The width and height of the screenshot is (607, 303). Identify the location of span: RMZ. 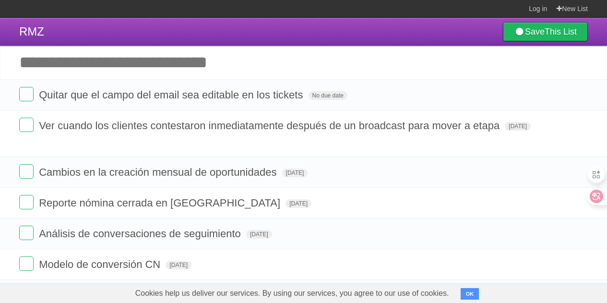
(32, 31).